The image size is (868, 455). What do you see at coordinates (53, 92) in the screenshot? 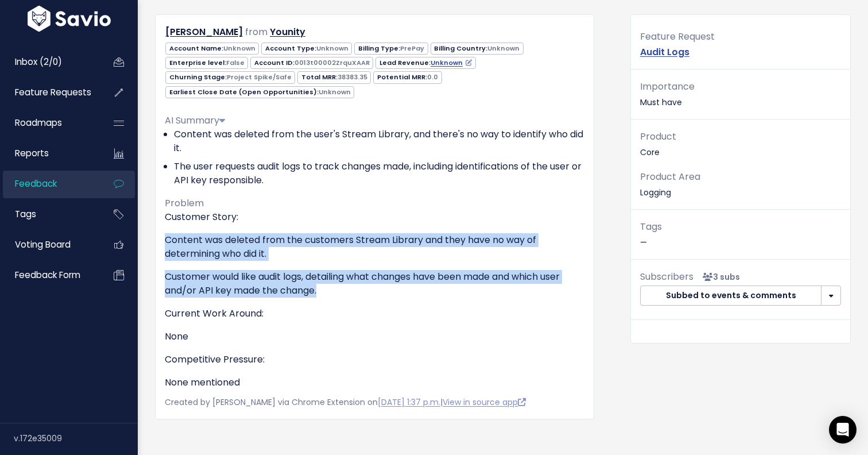
I see `span: Feature Requests` at bounding box center [53, 92].